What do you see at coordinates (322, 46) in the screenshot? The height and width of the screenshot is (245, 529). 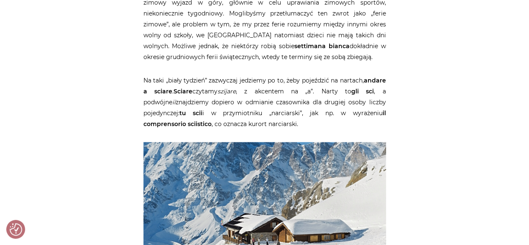 I see `strong: settimana bianca` at bounding box center [322, 46].